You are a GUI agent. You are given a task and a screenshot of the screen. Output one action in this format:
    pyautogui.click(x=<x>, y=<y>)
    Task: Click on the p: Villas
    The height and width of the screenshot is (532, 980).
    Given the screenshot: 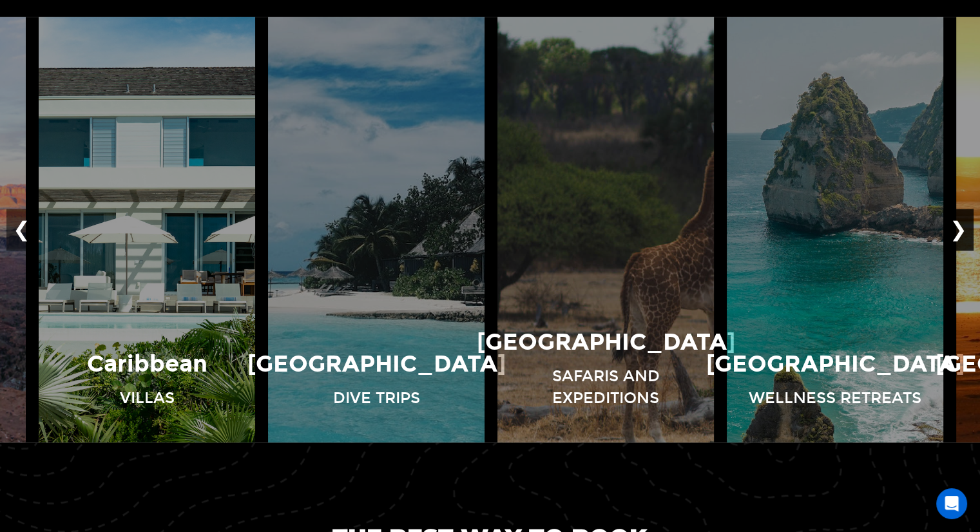 What is the action you would take?
    pyautogui.click(x=147, y=398)
    